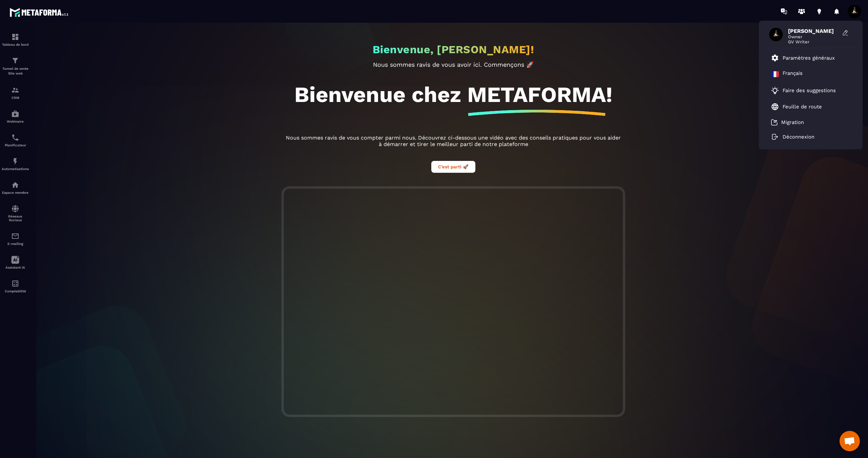  What do you see at coordinates (15, 193) in the screenshot?
I see `p: Espace membre` at bounding box center [15, 193].